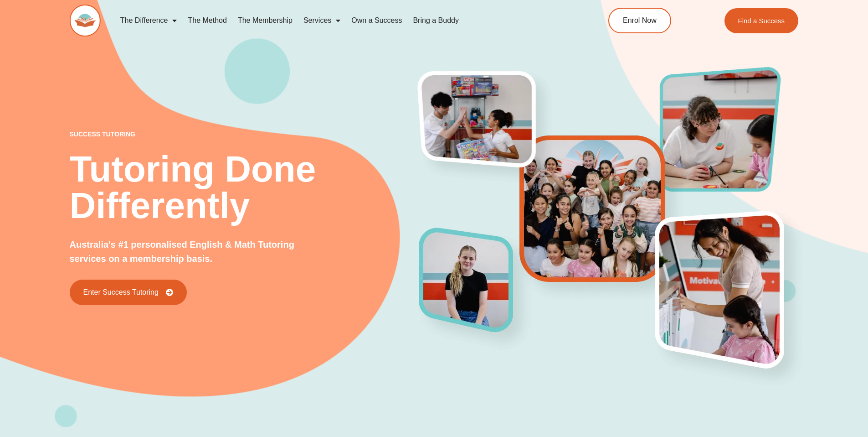 This screenshot has width=868, height=437. Describe the element at coordinates (207, 21) in the screenshot. I see `a: The Method` at that location.